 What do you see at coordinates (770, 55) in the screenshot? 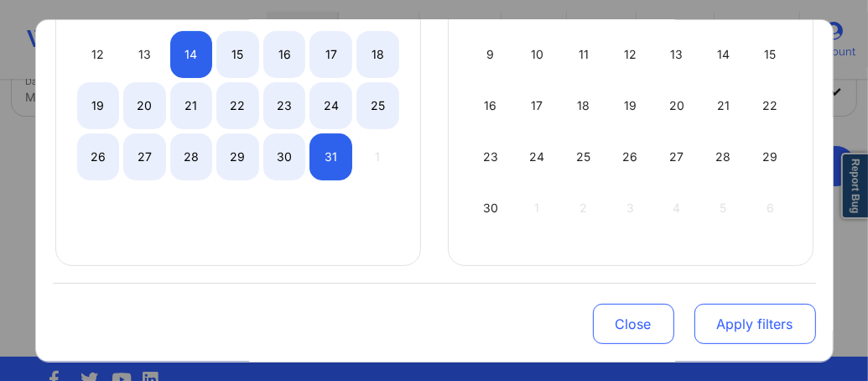
I see `div: Sat Nov 15 2025` at bounding box center [770, 55].